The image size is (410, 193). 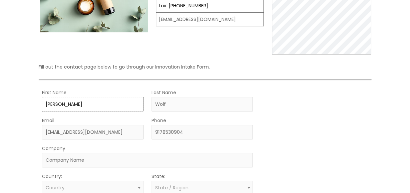 I want to click on label: Phone, so click(x=159, y=121).